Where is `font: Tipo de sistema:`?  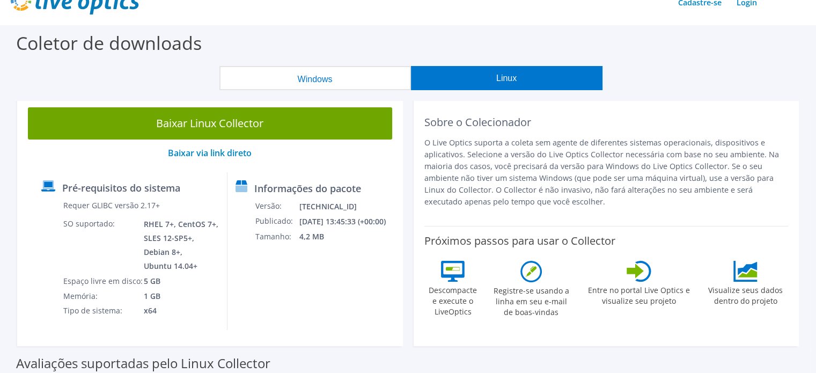 font: Tipo de sistema: is located at coordinates (93, 310).